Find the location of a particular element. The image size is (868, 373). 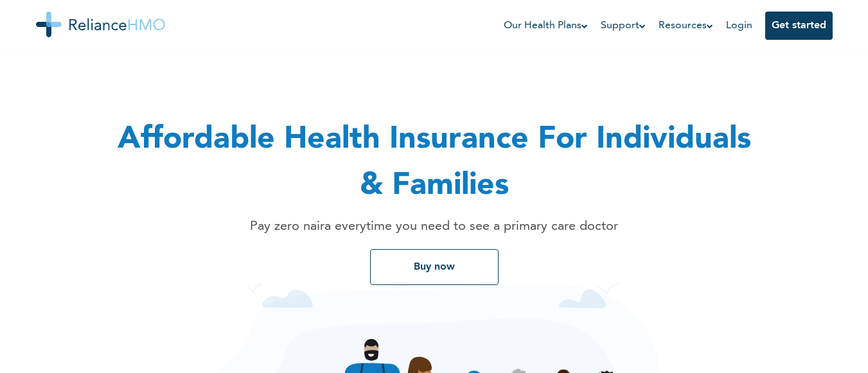

a: Our Health Plans is located at coordinates (546, 25).